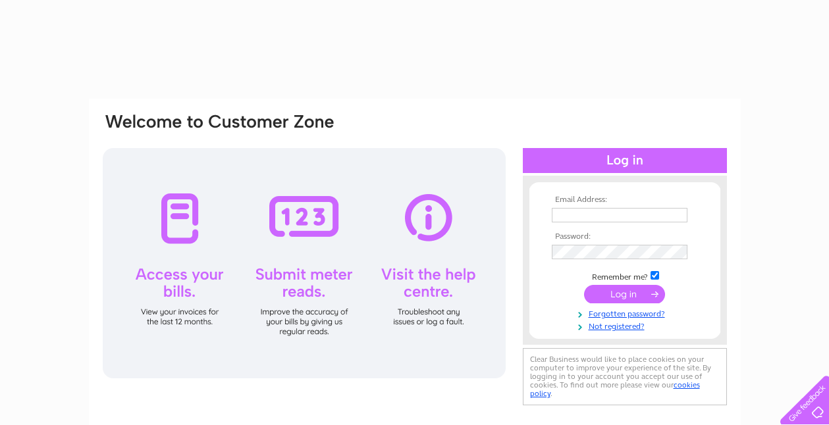 The image size is (829, 425). Describe the element at coordinates (615, 389) in the screenshot. I see `a: cookies policy` at that location.